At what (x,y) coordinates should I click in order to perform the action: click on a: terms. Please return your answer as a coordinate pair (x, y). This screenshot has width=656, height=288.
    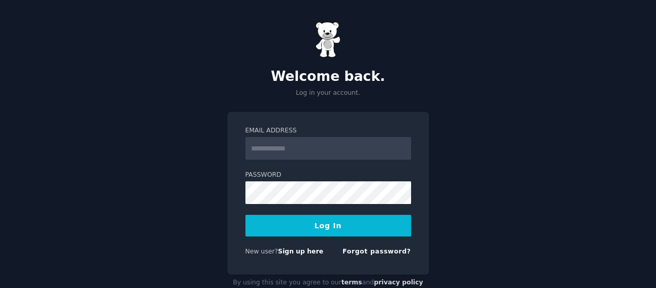
    Looking at the image, I should click on (351, 282).